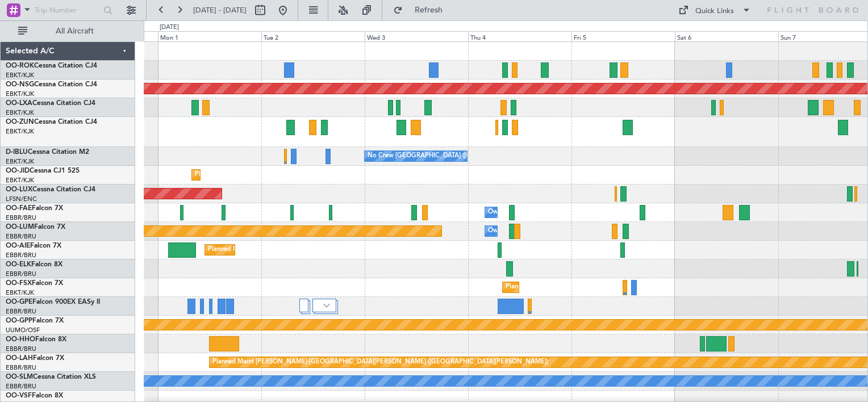 The width and height of the screenshot is (868, 402). Describe the element at coordinates (43, 171) in the screenshot. I see `a: OO-JIDCessna CJ1 525` at that location.